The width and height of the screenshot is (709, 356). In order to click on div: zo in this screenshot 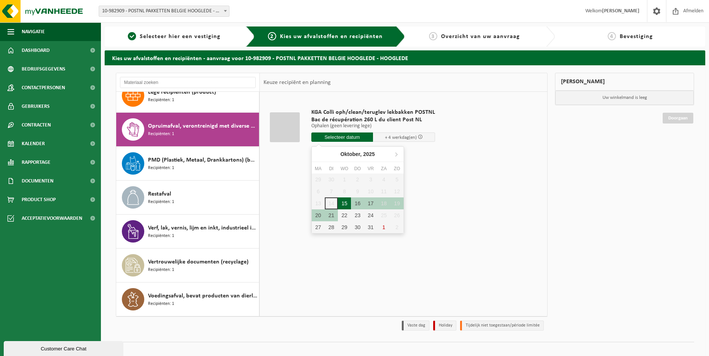, I will do `click(397, 169)`.